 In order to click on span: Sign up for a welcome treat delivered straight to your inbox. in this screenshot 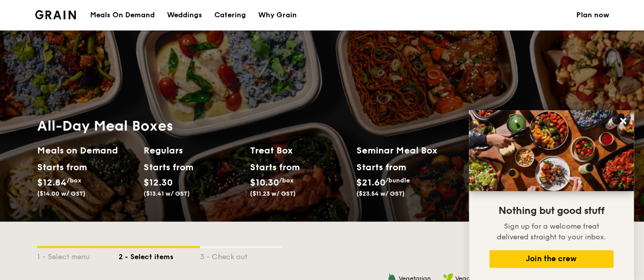, I will do `click(551, 232)`.